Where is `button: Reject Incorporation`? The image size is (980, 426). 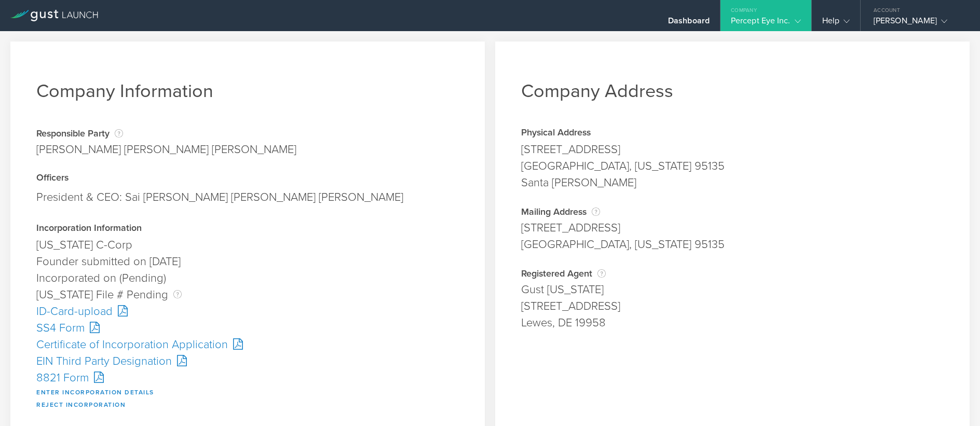 button: Reject Incorporation is located at coordinates (81, 405).